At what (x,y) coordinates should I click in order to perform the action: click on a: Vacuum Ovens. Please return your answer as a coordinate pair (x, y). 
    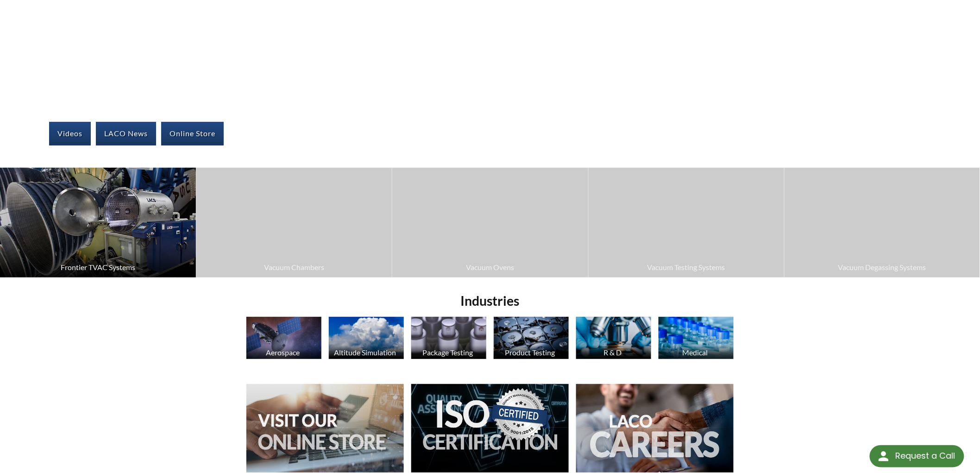
    Looking at the image, I should click on (490, 222).